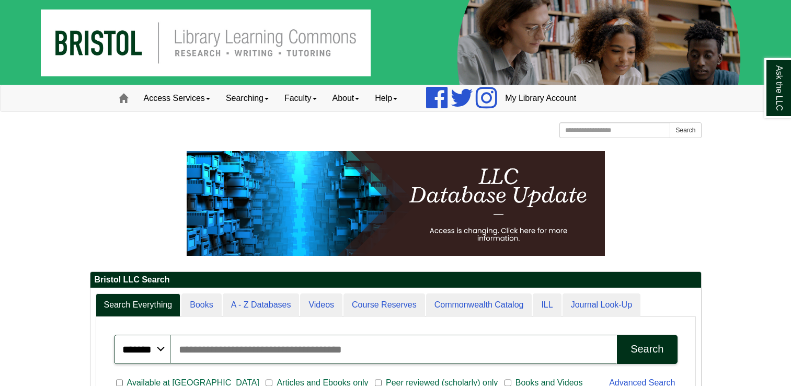  What do you see at coordinates (138, 305) in the screenshot?
I see `a: Search Everything` at bounding box center [138, 305].